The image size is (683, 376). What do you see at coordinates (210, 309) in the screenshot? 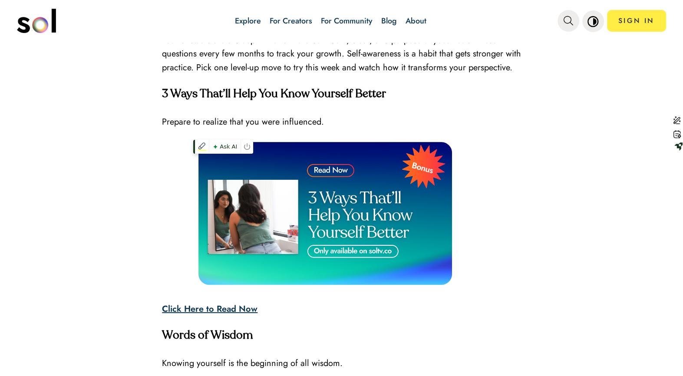
I see `strong: Click Here to Read Now` at bounding box center [210, 309].